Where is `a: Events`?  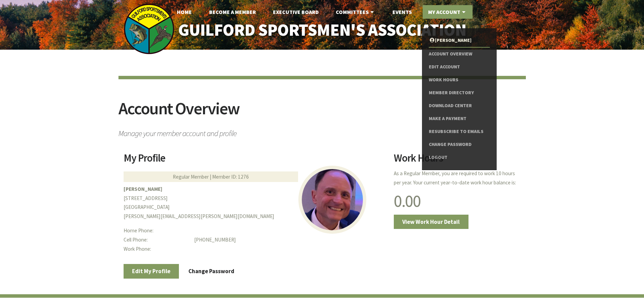
a: Events is located at coordinates (402, 12).